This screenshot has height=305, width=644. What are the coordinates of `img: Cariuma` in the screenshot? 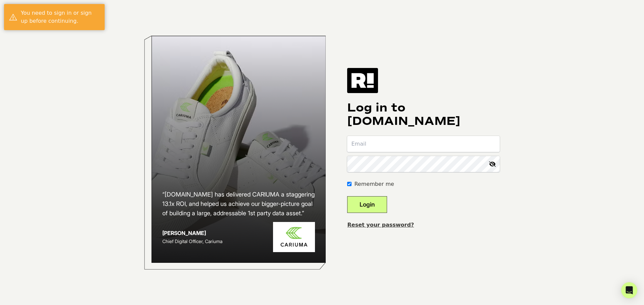 It's located at (294, 237).